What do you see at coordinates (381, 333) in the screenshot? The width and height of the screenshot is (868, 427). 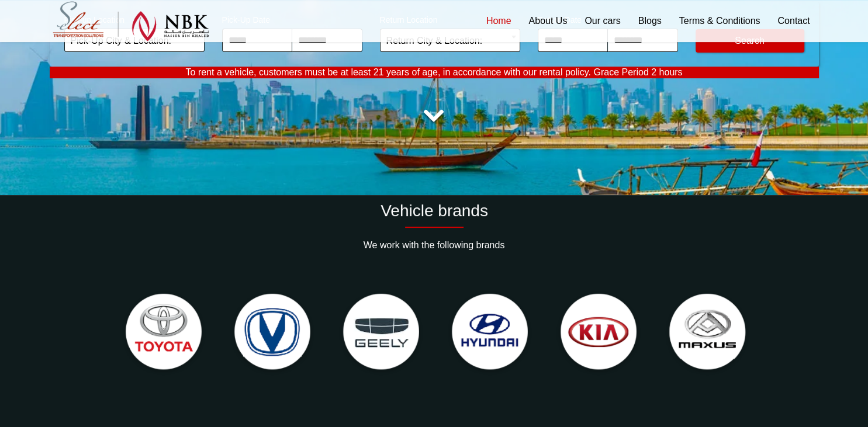 I see `img: Geely` at bounding box center [381, 333].